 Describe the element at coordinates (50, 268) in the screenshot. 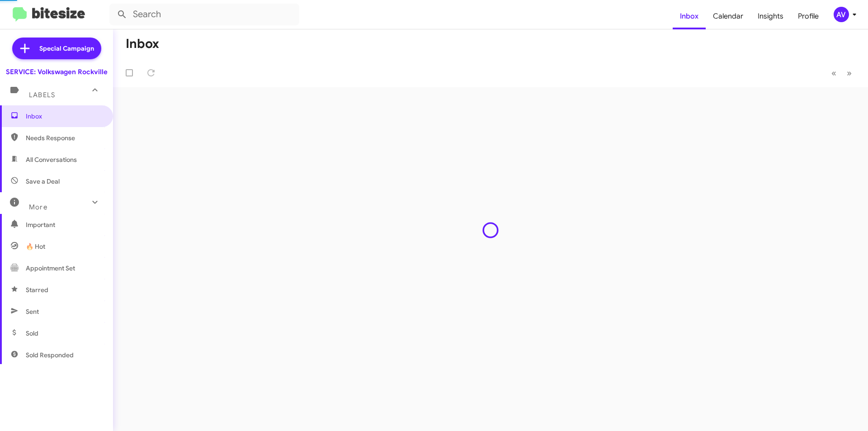

I see `span: Appointment Set` at that location.